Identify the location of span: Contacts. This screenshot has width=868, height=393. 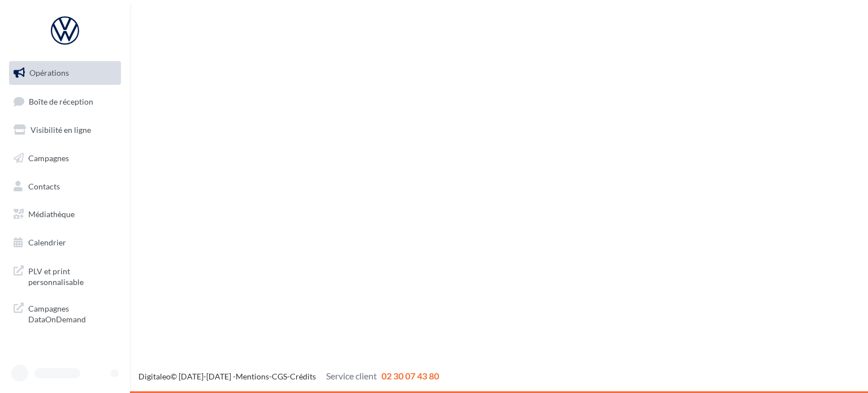
(44, 185).